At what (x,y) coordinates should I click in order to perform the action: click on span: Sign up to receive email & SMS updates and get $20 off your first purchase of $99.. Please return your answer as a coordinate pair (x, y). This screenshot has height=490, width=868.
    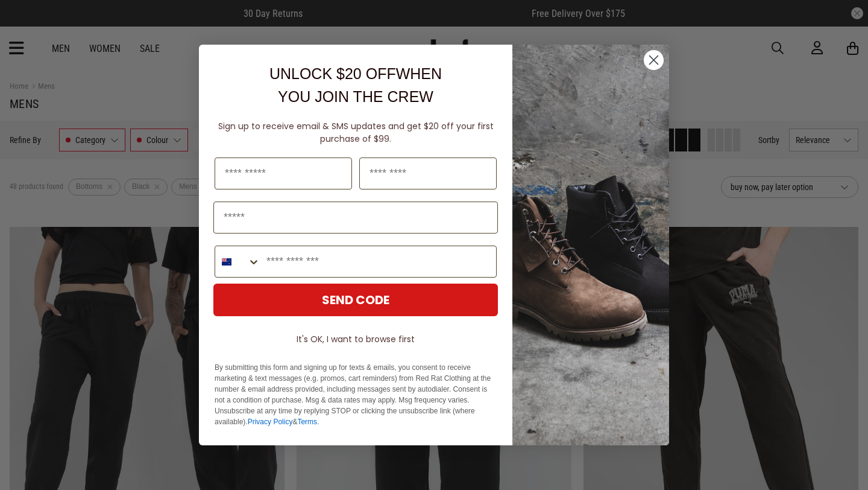
    Looking at the image, I should click on (356, 132).